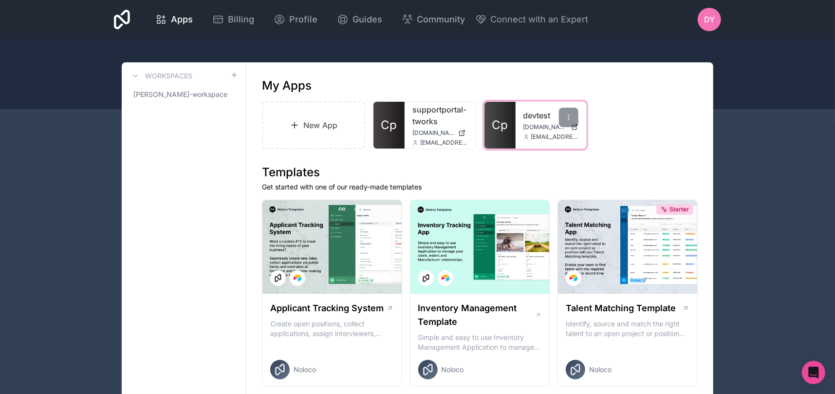 This screenshot has height=394, width=835. What do you see at coordinates (679, 209) in the screenshot?
I see `span: Starter` at bounding box center [679, 209].